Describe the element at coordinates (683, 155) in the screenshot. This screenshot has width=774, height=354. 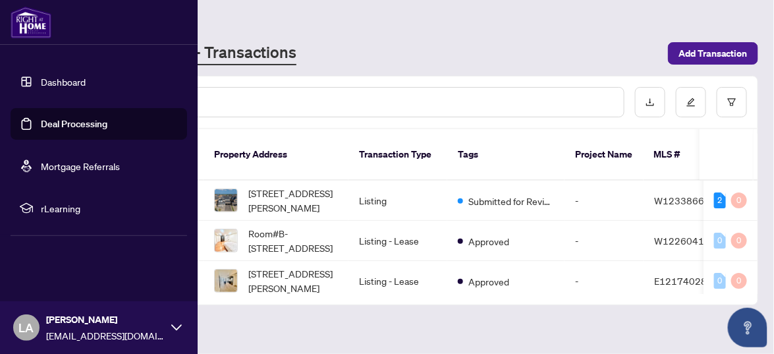
I see `th: MLS #` at that location.